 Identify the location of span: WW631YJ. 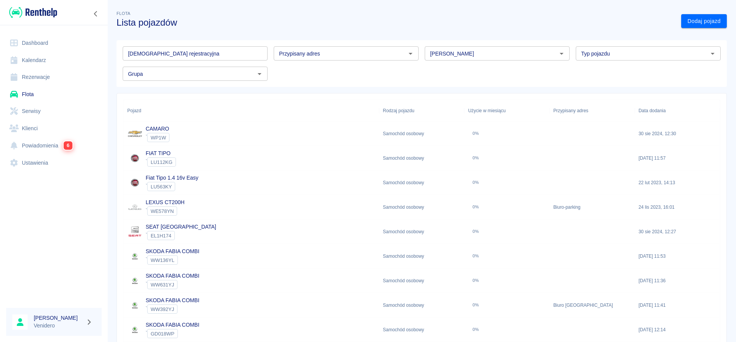
(162, 285).